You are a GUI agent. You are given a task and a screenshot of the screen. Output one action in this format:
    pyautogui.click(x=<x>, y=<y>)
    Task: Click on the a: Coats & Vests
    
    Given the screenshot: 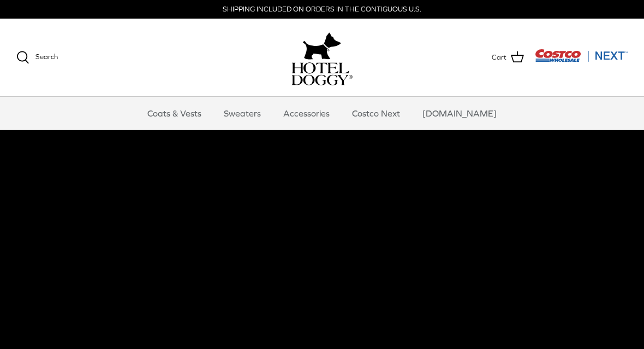 What is the action you would take?
    pyautogui.click(x=174, y=113)
    